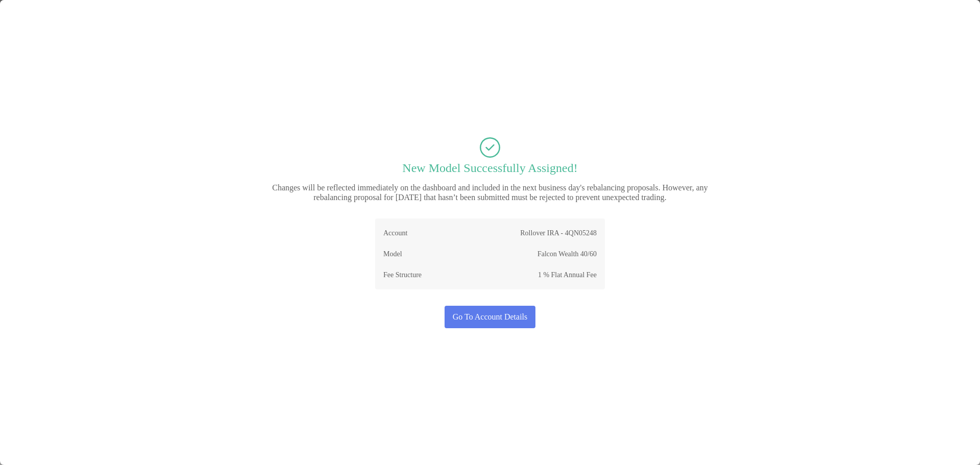  What do you see at coordinates (402, 275) in the screenshot?
I see `p: Fee Structure` at bounding box center [402, 275].